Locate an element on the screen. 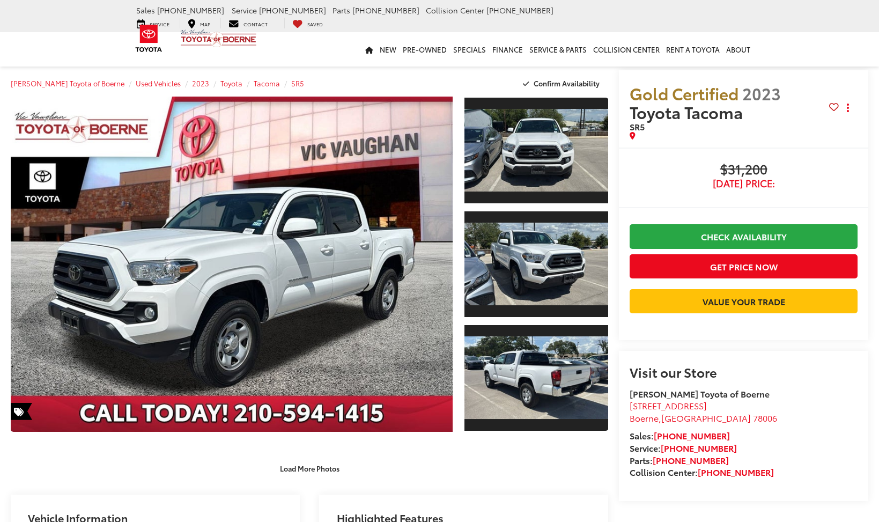 The width and height of the screenshot is (879, 522). span: Boerne is located at coordinates (644, 417).